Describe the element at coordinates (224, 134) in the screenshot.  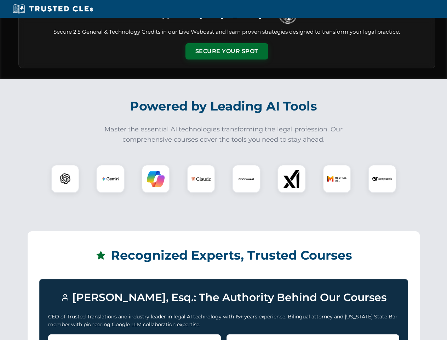
I see `p: Master the essential AI technologies transforming the legal profession. Our comprehensive courses...` at that location.